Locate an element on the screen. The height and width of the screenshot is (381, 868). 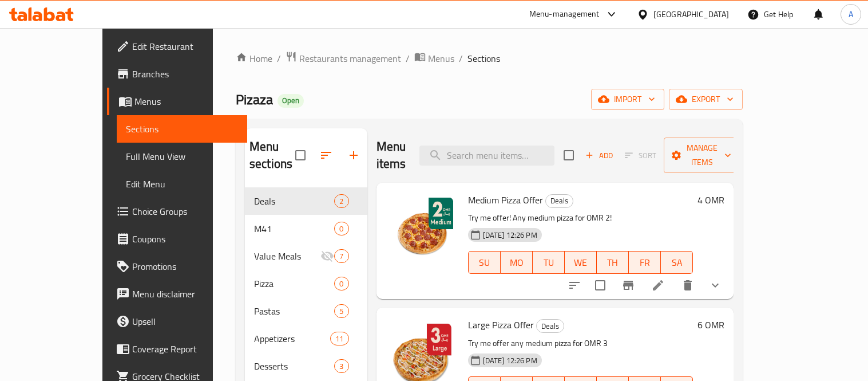
span: TU is located at coordinates (549, 262).